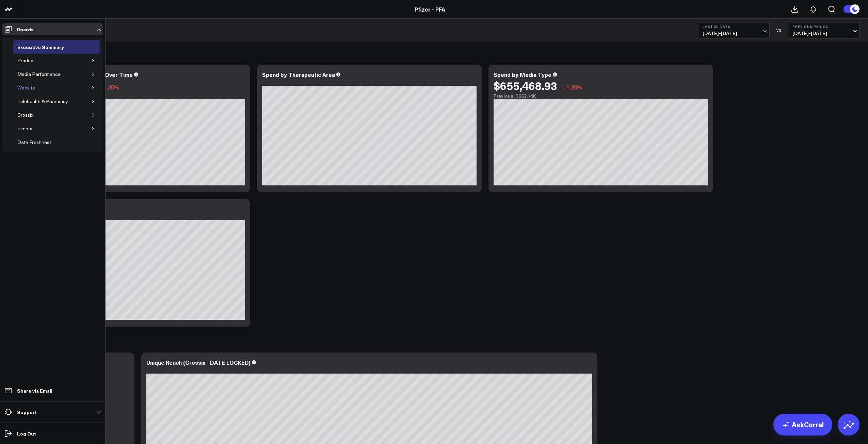 This screenshot has width=868, height=444. What do you see at coordinates (39, 74) in the screenshot?
I see `div: Media Performance` at bounding box center [39, 74].